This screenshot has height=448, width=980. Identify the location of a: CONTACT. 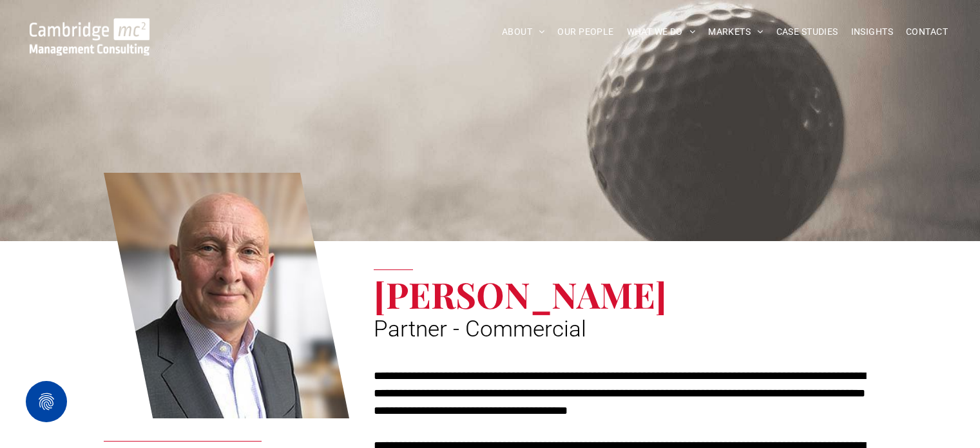
(926, 32).